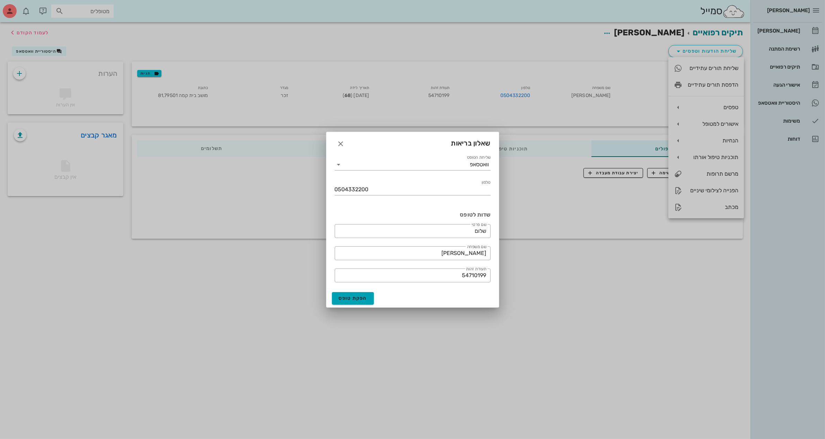 This screenshot has height=439, width=825. I want to click on label: שליחת הטופס, so click(479, 157).